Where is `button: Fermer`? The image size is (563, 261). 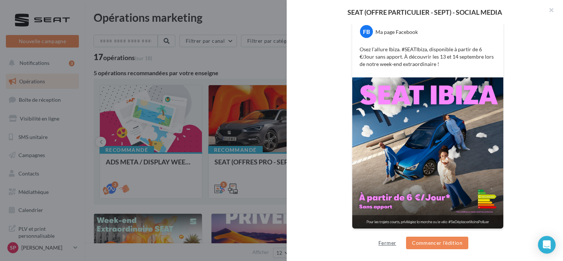
button: Fermer is located at coordinates (387, 243).